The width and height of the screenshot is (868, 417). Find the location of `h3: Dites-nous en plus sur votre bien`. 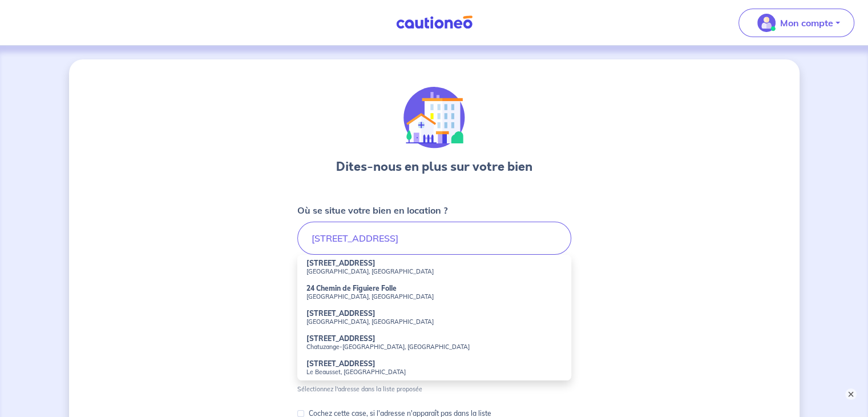

h3: Dites-nous en plus sur votre bien is located at coordinates (435, 166).